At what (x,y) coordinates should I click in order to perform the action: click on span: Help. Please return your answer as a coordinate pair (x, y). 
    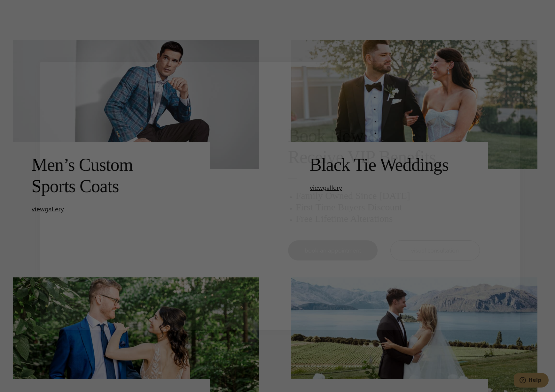
    Looking at the image, I should click on (21, 8).